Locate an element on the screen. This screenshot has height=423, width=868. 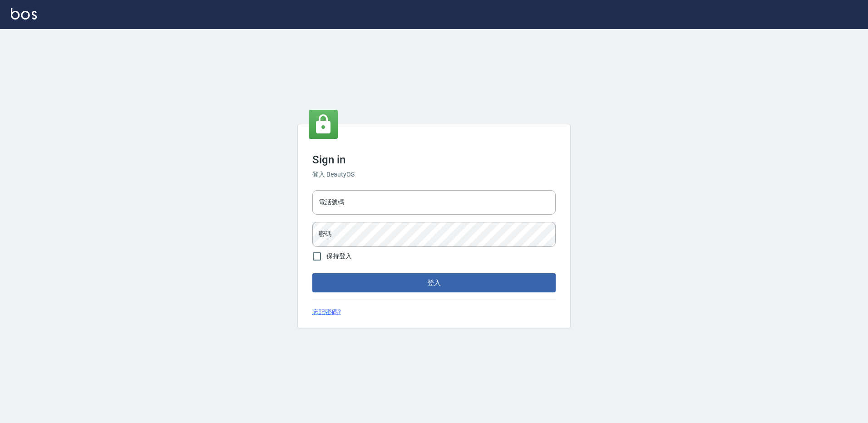
span: 保持登入 is located at coordinates (339, 256).